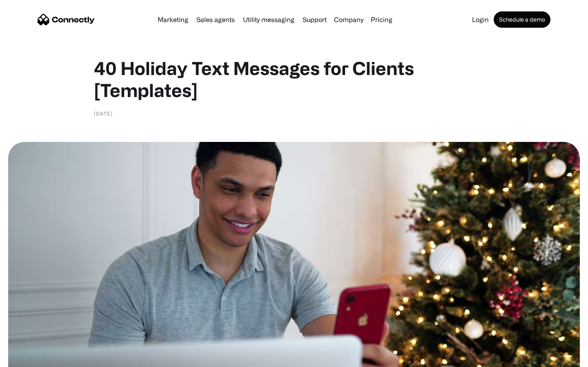 This screenshot has height=367, width=588. Describe the element at coordinates (33, 359) in the screenshot. I see `ul: Language list` at that location.